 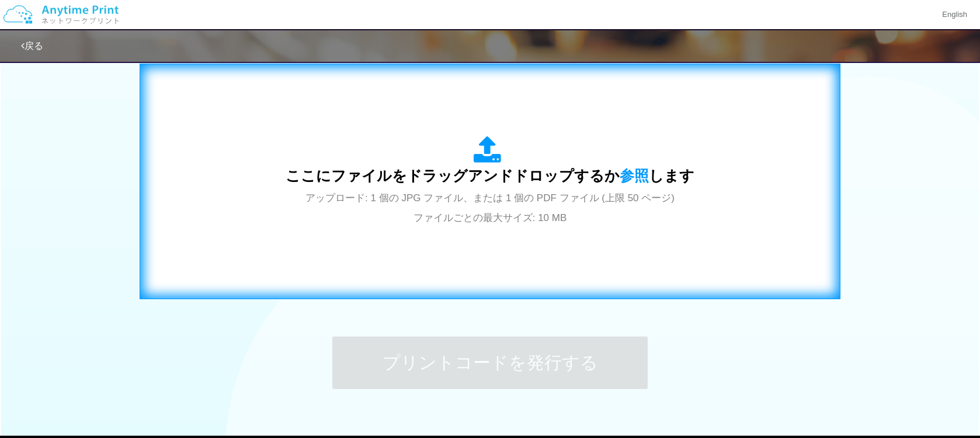 What do you see at coordinates (490, 363) in the screenshot?
I see `button: プリントコードを発行する` at bounding box center [490, 363].